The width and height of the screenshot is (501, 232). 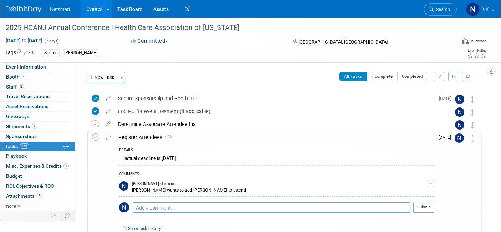 I want to click on a: Tasks17%, so click(x=37, y=146).